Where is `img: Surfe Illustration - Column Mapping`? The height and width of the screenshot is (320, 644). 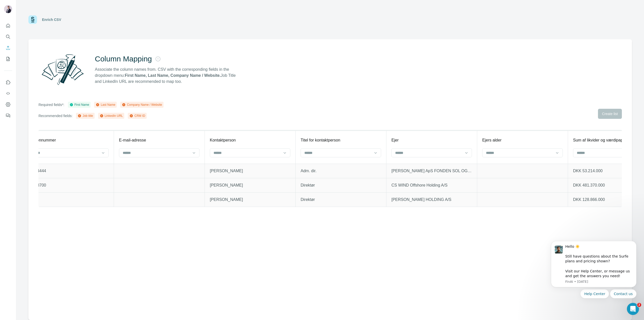
img: Surfe Illustration - Column Mapping is located at coordinates (63, 69).